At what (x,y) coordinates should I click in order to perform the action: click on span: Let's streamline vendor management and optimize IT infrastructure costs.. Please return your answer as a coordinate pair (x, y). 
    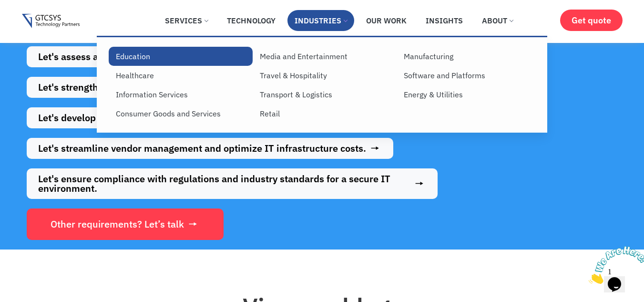
    Looking at the image, I should click on (202, 148).